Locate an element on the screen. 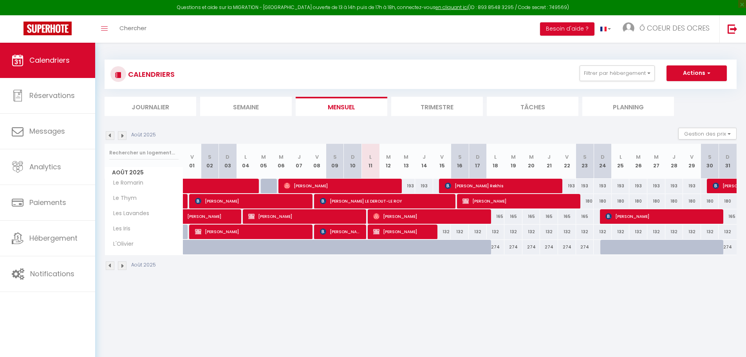 Image resolution: width=746 pixels, height=357 pixels. th: 24 is located at coordinates (603, 161).